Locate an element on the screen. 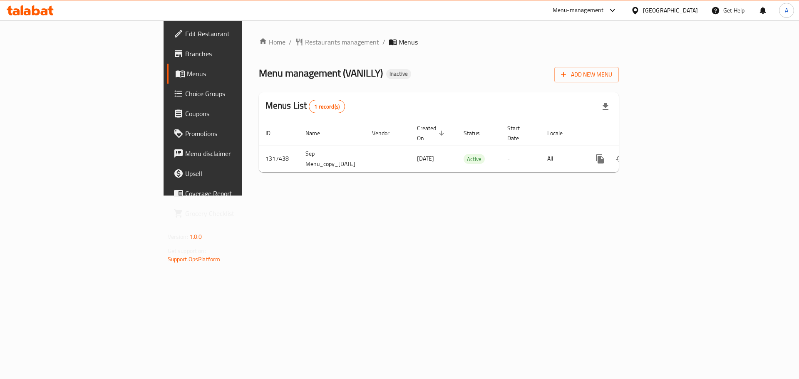  span: Upsell is located at coordinates (238, 173).